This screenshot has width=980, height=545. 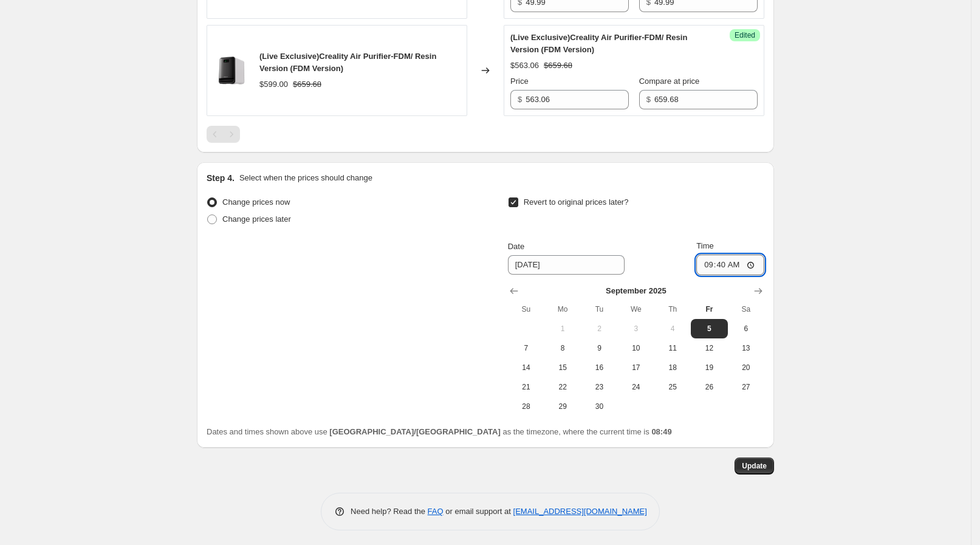 I want to click on span: 3, so click(x=636, y=328).